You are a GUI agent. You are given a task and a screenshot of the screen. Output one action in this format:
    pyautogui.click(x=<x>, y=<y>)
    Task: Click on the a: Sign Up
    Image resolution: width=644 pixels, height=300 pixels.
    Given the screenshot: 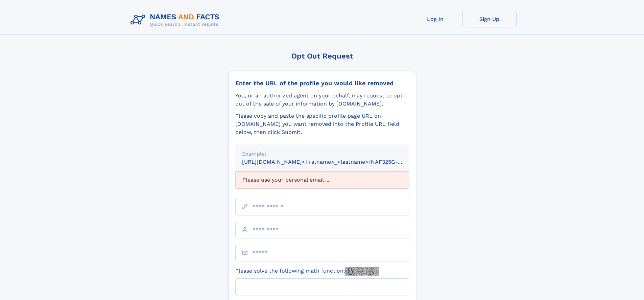 What is the action you would take?
    pyautogui.click(x=489, y=19)
    